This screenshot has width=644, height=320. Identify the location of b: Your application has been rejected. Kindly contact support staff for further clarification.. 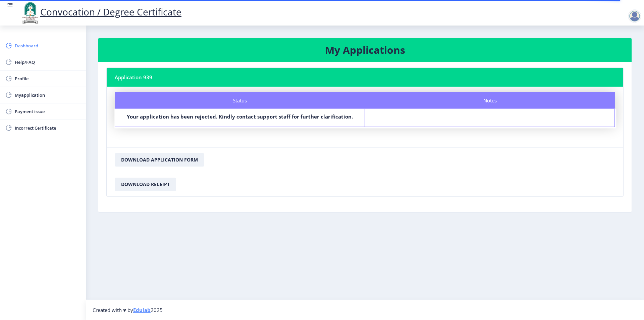
(240, 116).